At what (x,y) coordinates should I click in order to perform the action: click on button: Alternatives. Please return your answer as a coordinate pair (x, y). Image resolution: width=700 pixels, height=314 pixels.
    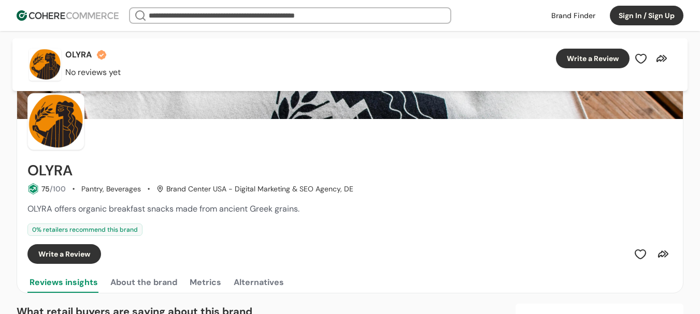
    Looking at the image, I should click on (258, 283).